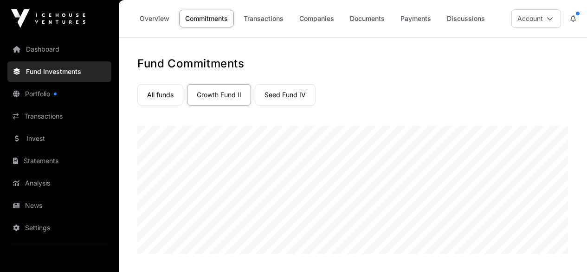 The image size is (587, 272). Describe the element at coordinates (353, 64) in the screenshot. I see `h1: Fund Commitments` at that location.